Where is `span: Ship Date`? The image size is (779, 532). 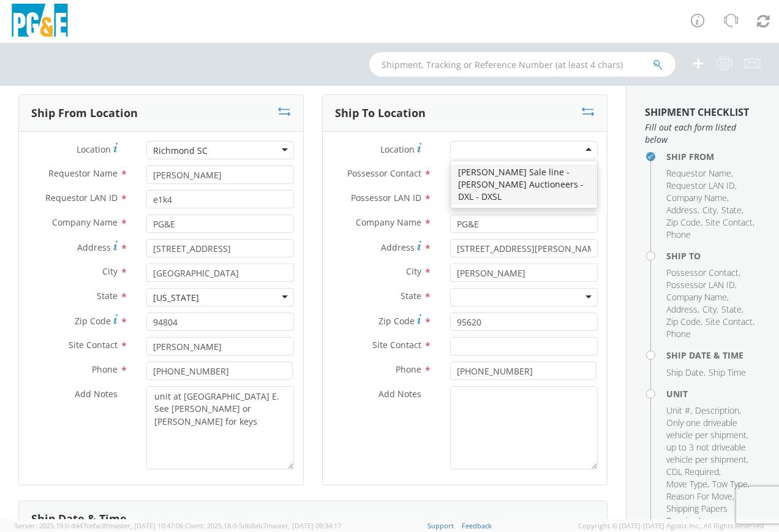 span: Ship Date is located at coordinates (685, 372).